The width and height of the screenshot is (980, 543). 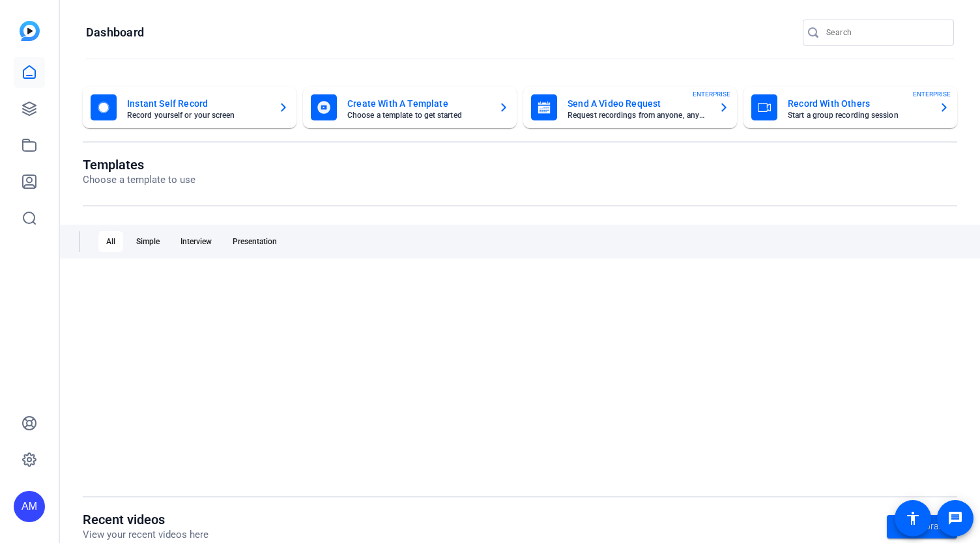 What do you see at coordinates (115, 33) in the screenshot?
I see `h1: Dashboard` at bounding box center [115, 33].